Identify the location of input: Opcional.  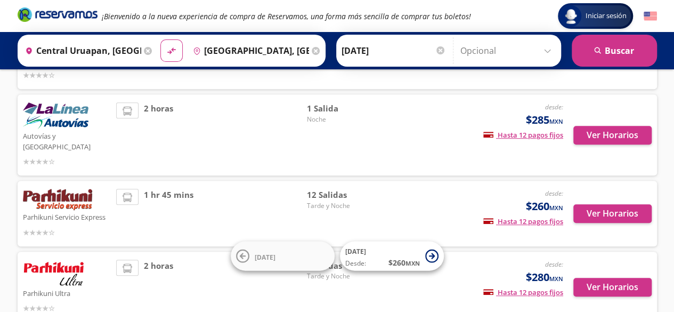
(508, 51).